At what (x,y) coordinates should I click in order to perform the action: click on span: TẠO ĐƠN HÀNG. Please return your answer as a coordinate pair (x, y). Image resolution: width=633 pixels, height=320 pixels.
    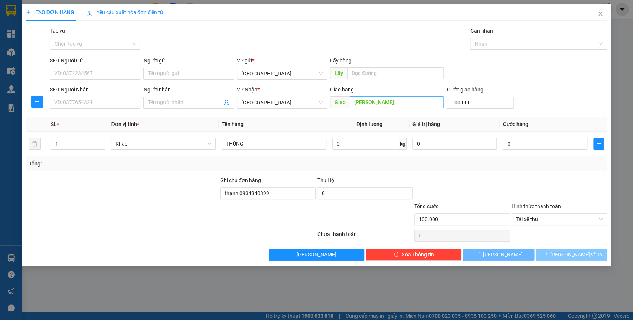
    Looking at the image, I should click on (50, 12).